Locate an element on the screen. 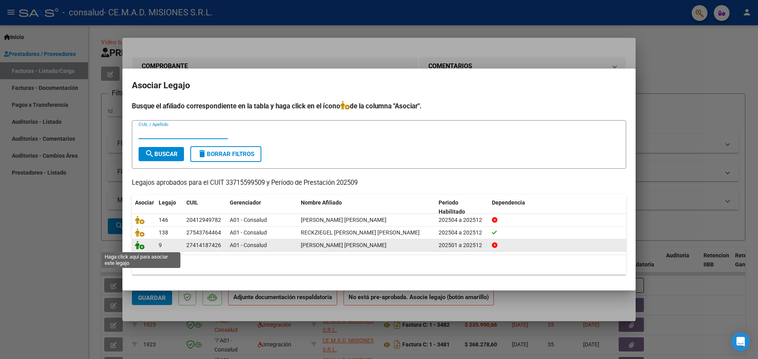 The height and width of the screenshot is (359, 758). mat-icon: delete is located at coordinates (202, 154).